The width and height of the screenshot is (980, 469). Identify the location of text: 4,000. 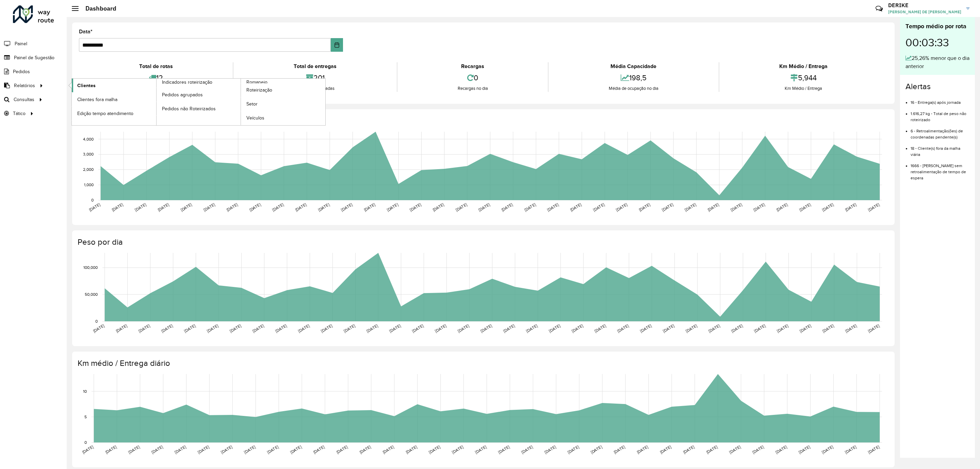
(88, 139).